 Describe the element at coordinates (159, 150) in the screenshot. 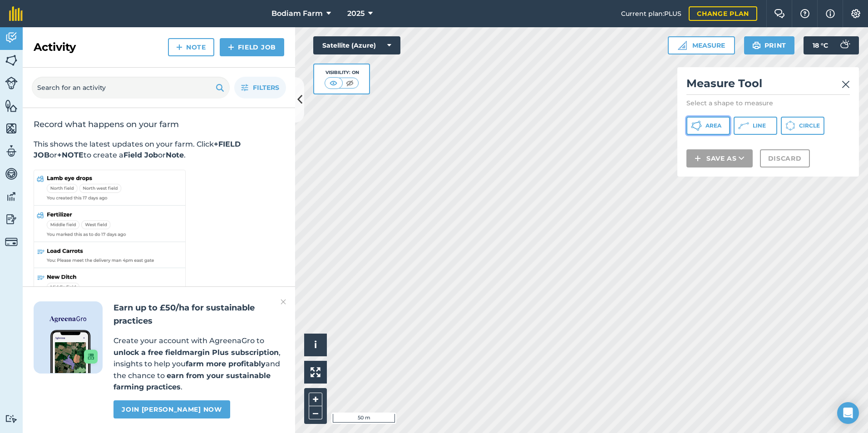

I see `p: This shows the latest updates on your farm. Click or to create a or .` at that location.